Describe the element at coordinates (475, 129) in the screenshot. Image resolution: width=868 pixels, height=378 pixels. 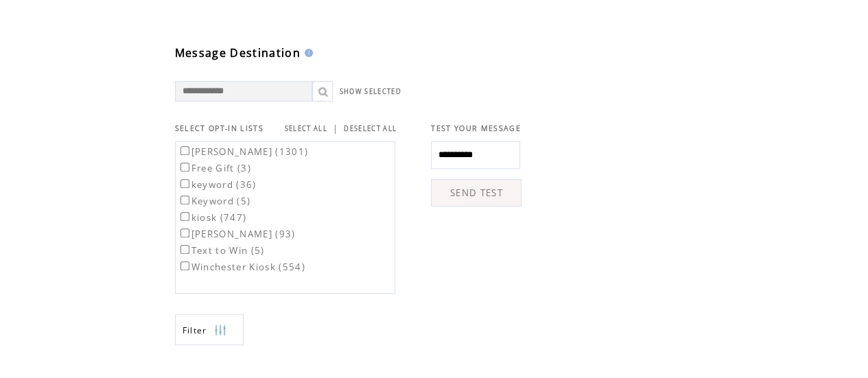
I see `span: TEST YOUR MESSAGE` at that location.